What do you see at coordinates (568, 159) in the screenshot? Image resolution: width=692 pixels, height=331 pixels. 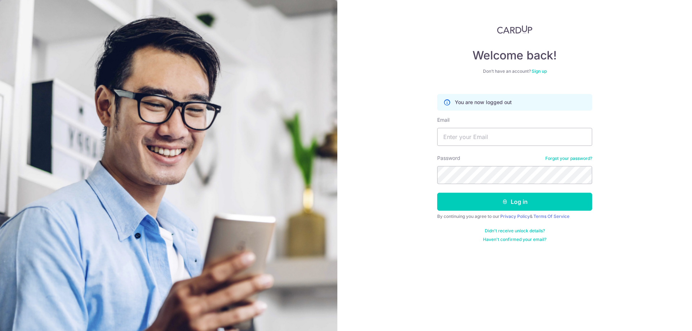 I see `a: Forgot your password?` at bounding box center [568, 159].